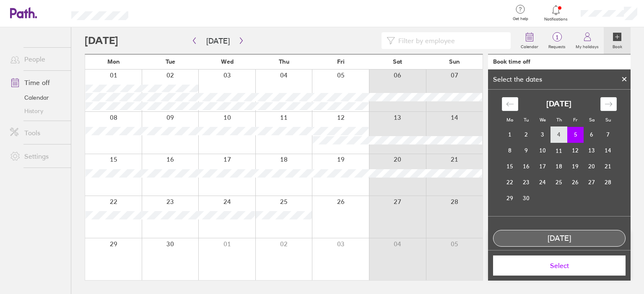 This screenshot has height=294, width=644. I want to click on label: Book, so click(617, 46).